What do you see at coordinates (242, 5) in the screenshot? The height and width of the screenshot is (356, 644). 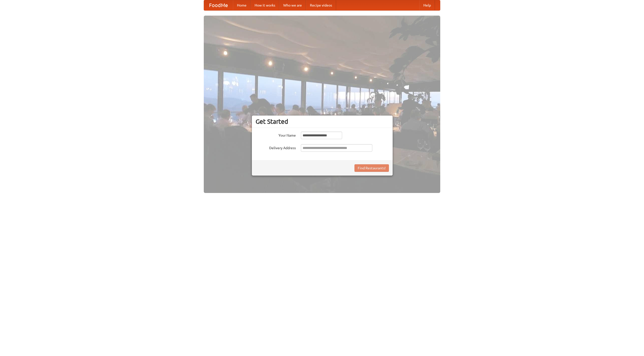 I see `a: Home` at bounding box center [242, 5].